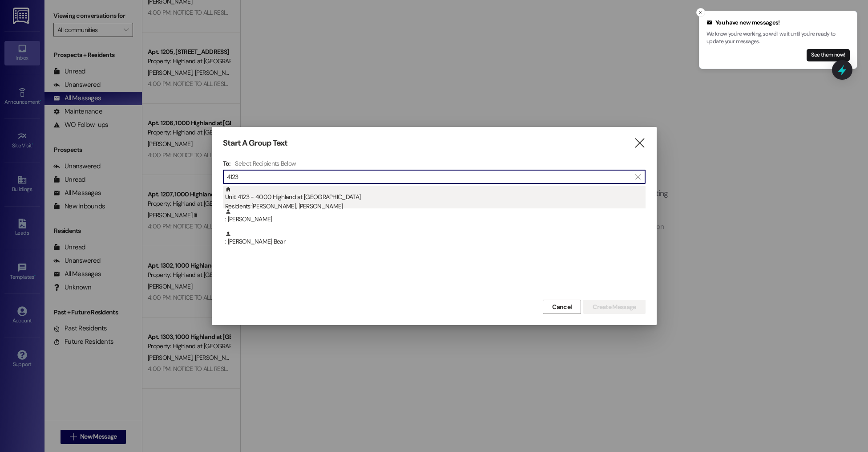 This screenshot has width=868, height=452. I want to click on h3: To:, so click(227, 163).